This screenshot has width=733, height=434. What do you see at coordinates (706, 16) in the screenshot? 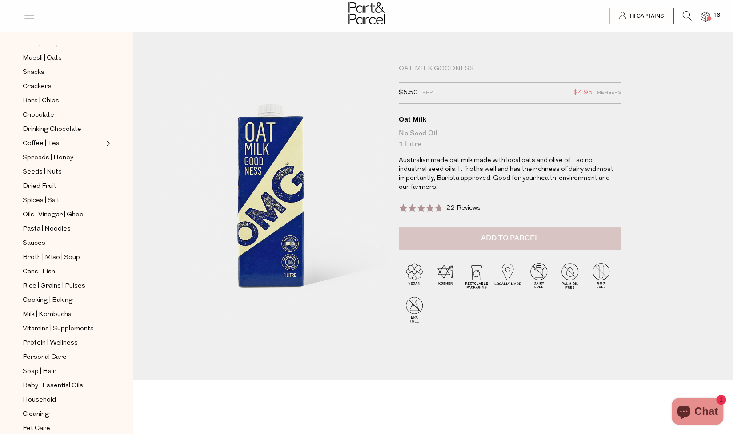
I see `a: 16` at bounding box center [706, 16].